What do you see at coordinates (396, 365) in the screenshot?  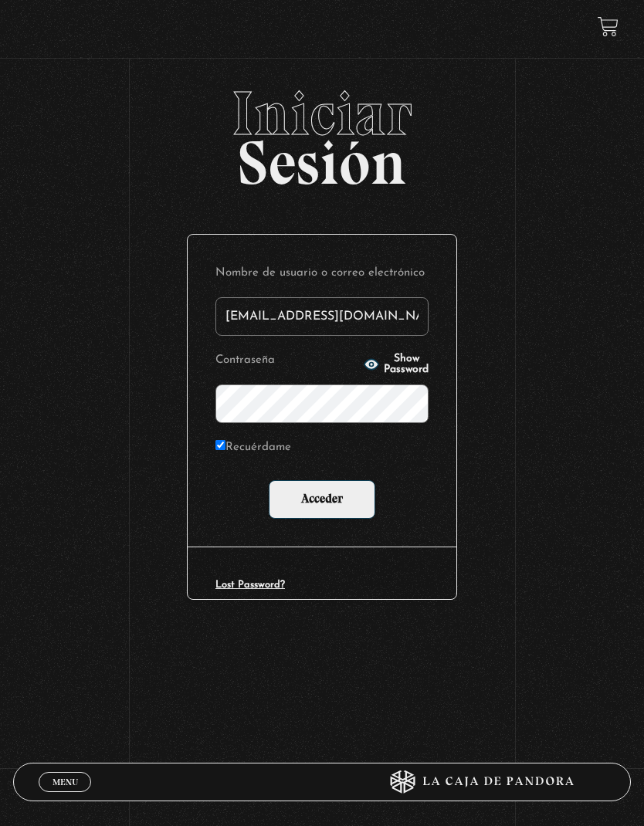 I see `button: Show Password` at bounding box center [396, 365].